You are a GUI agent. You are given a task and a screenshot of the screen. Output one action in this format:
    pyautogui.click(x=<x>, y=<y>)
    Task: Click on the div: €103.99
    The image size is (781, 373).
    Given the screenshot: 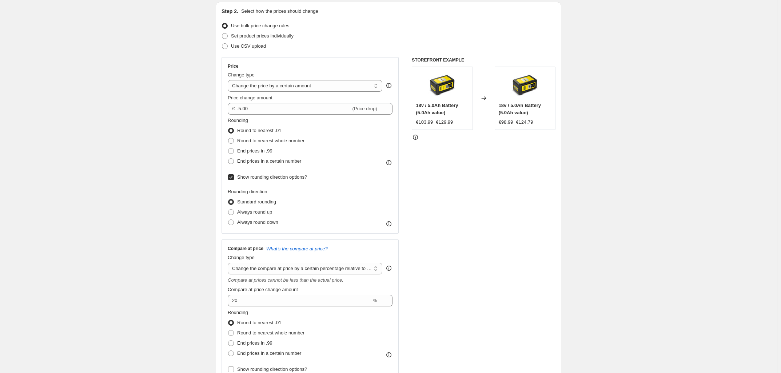 What is the action you would take?
    pyautogui.click(x=424, y=122)
    